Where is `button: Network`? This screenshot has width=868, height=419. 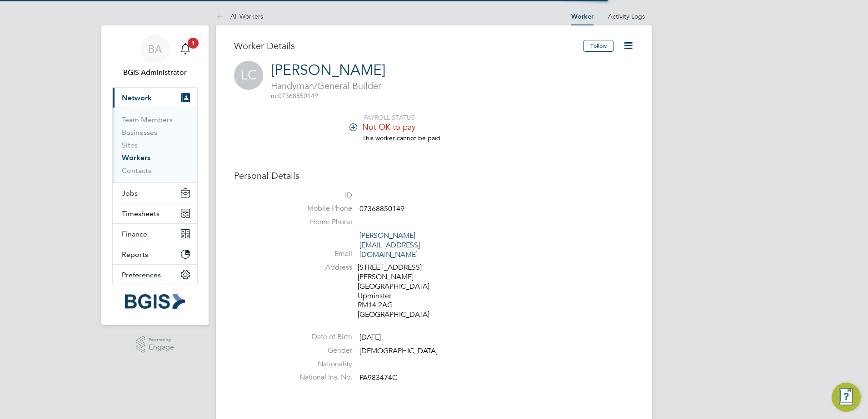
button: Network is located at coordinates (155, 97).